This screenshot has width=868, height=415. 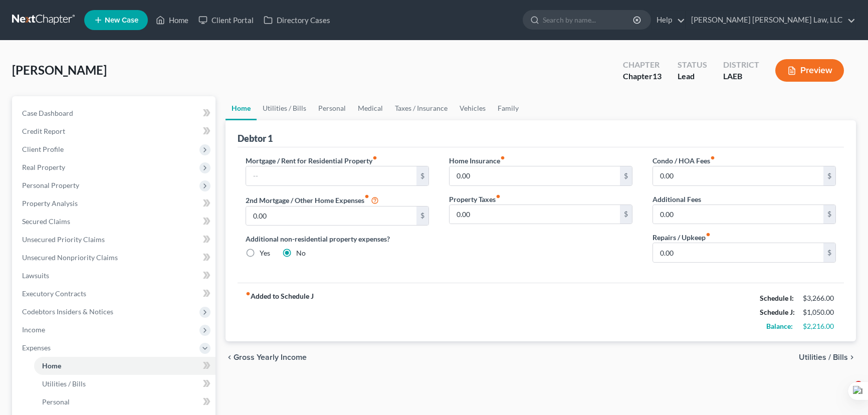 What do you see at coordinates (54, 293) in the screenshot?
I see `span: Executory Contracts` at bounding box center [54, 293].